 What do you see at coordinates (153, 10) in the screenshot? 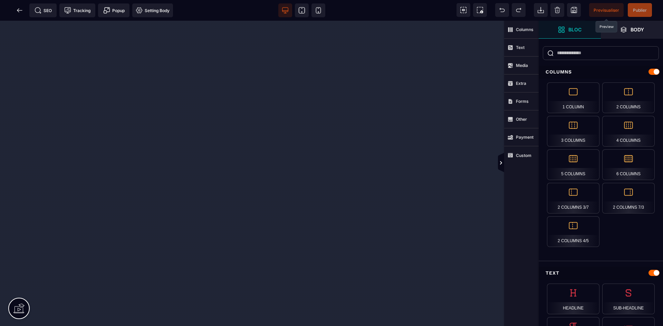
I see `span: Setting Body` at bounding box center [153, 10].